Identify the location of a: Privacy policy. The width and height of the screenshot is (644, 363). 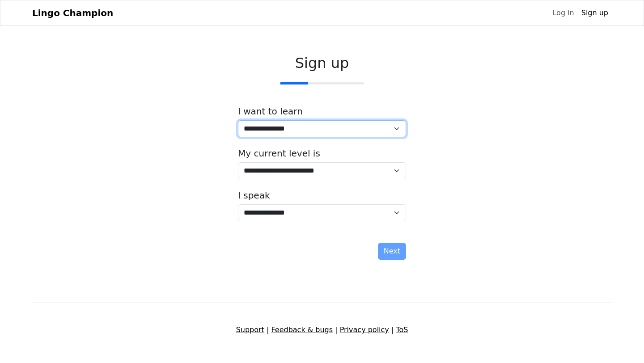
(364, 329).